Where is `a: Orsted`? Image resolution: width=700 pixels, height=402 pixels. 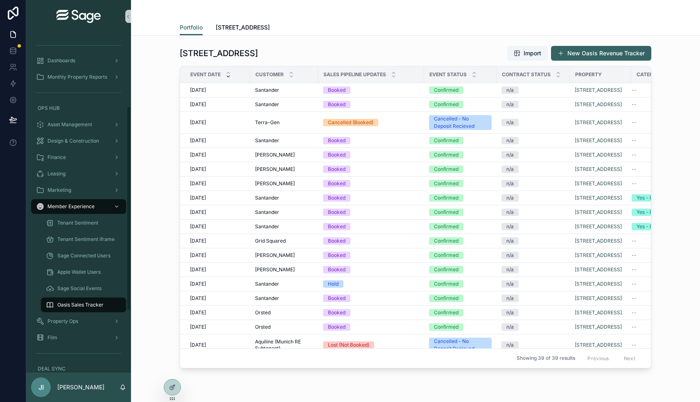 a: Orsted is located at coordinates (284, 313).